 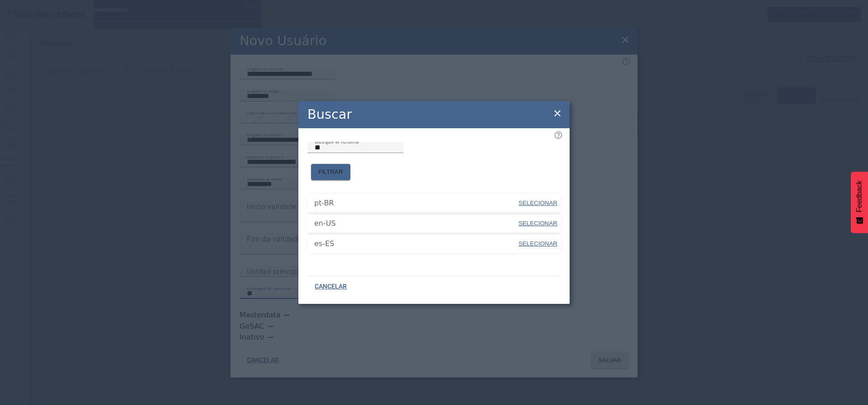 What do you see at coordinates (330, 172) in the screenshot?
I see `button: FILTRAR` at bounding box center [330, 172].